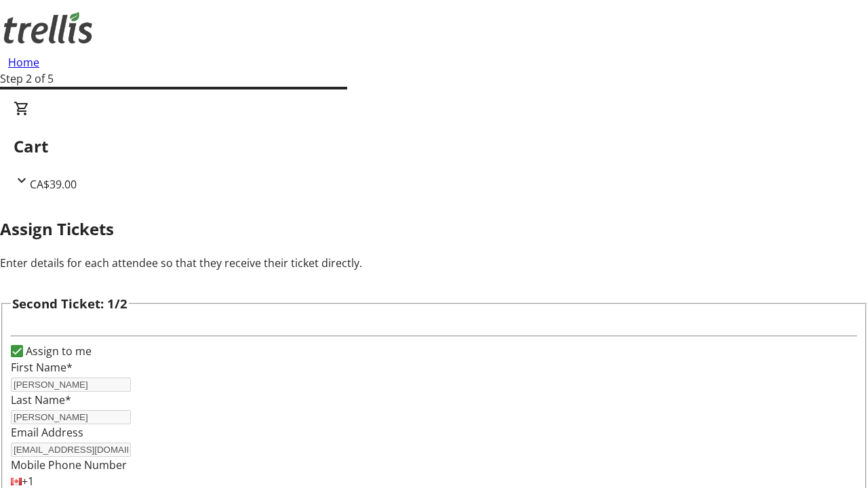 Image resolution: width=868 pixels, height=488 pixels. What do you see at coordinates (434, 147) in the screenshot?
I see `h2: Cart` at bounding box center [434, 147].